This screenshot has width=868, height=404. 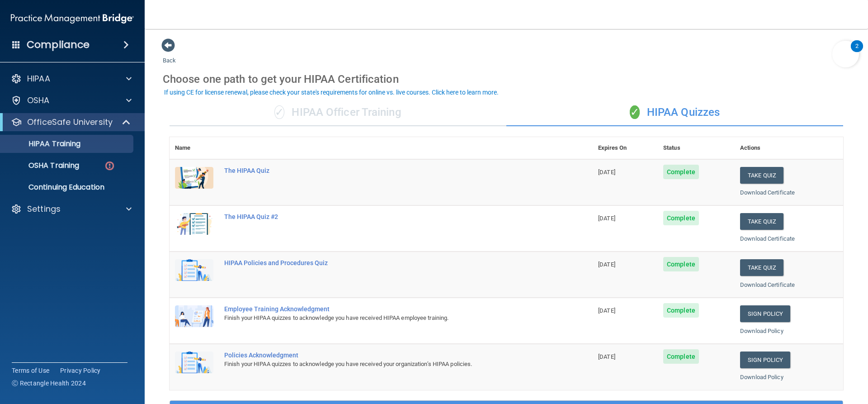 What do you see at coordinates (194, 147) in the screenshot?
I see `th: Name` at bounding box center [194, 147].